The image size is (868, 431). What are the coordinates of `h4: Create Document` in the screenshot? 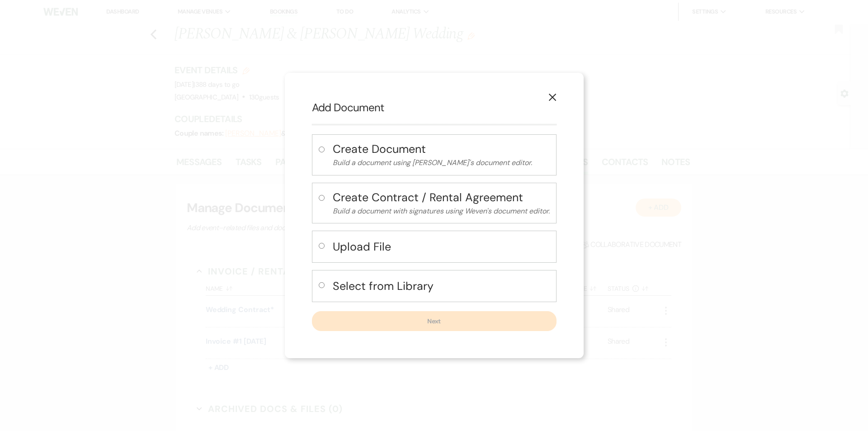 It's located at (441, 149).